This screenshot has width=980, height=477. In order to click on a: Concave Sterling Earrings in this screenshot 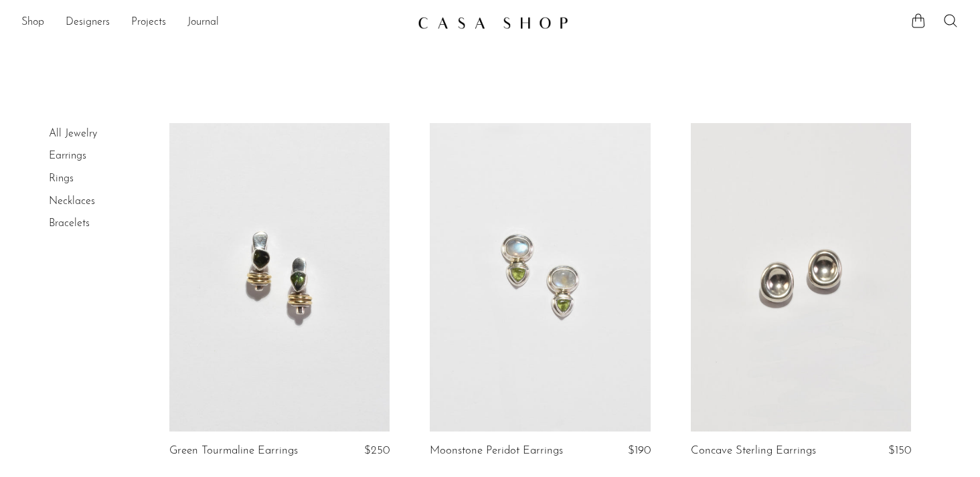, I will do `click(753, 451)`.